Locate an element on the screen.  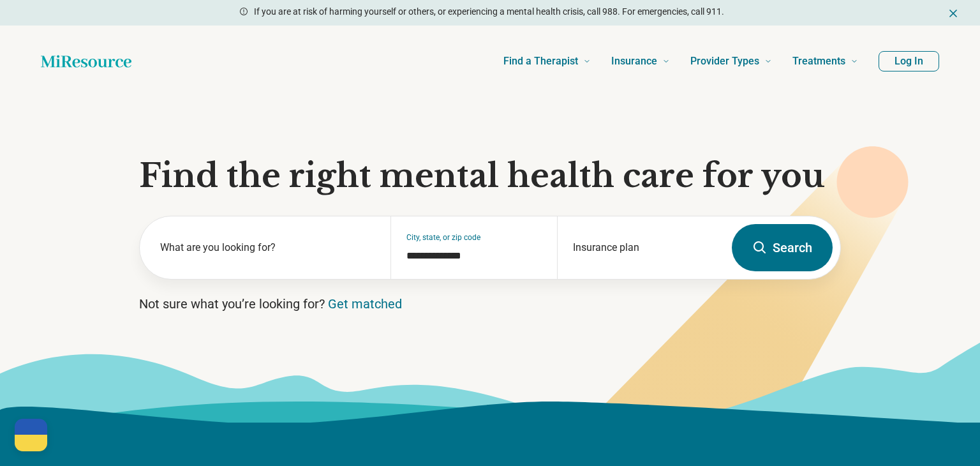
a: Insurance is located at coordinates (641, 61).